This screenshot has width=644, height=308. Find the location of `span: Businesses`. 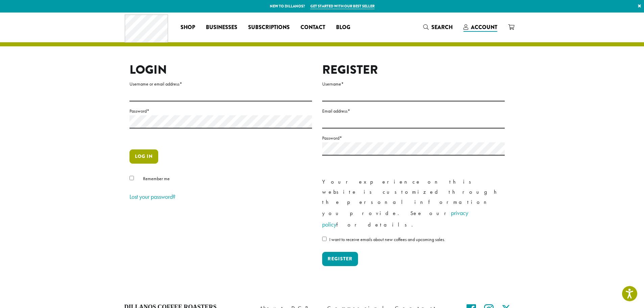

span: Businesses is located at coordinates (221, 28).